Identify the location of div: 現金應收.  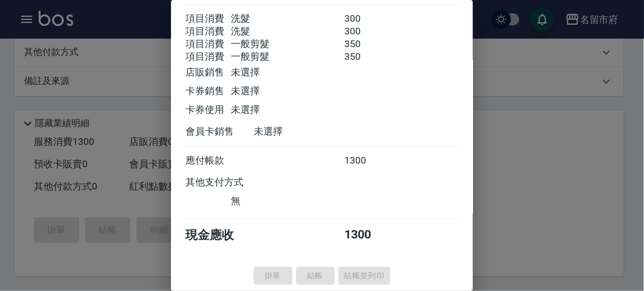
(219, 235).